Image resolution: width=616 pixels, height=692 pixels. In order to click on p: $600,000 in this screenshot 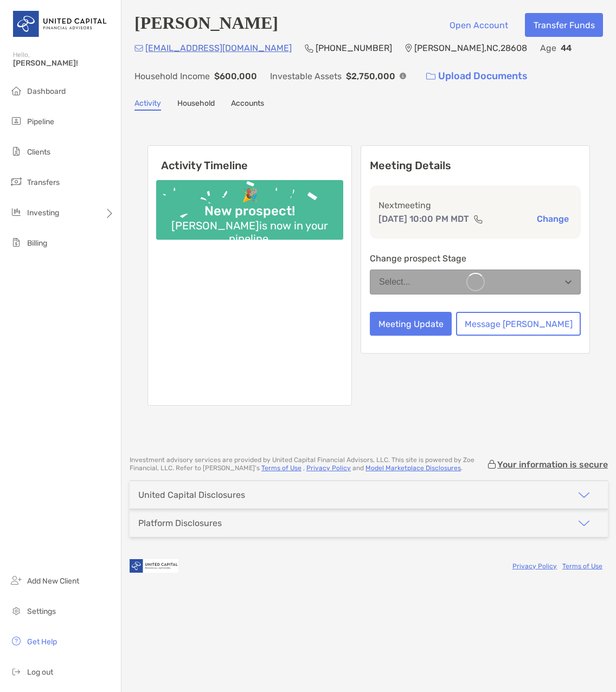, I will do `click(236, 76)`.